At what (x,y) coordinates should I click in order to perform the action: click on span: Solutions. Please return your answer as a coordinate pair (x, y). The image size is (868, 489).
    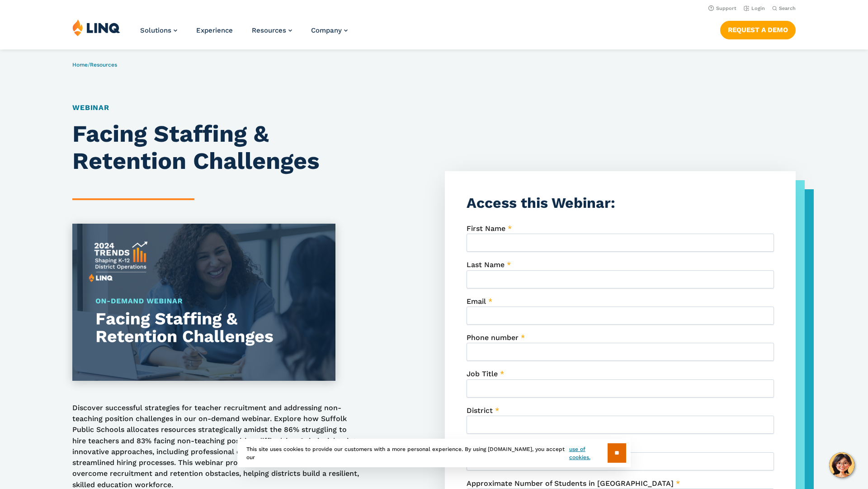
    Looking at the image, I should click on (155, 30).